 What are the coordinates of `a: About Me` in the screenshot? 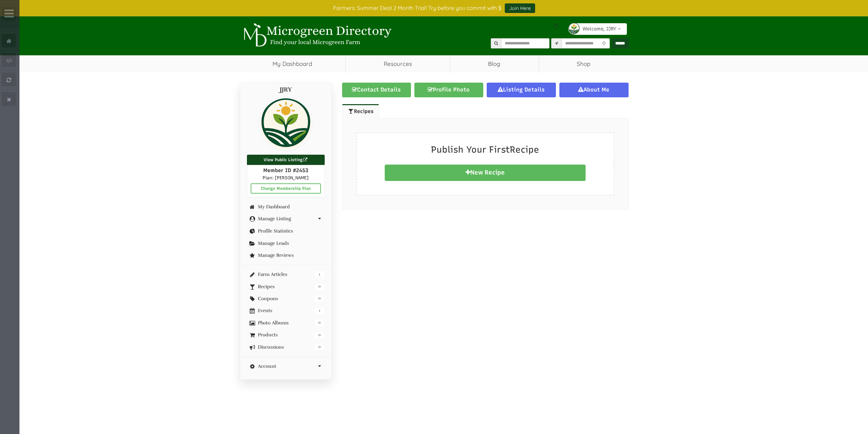 It's located at (594, 90).